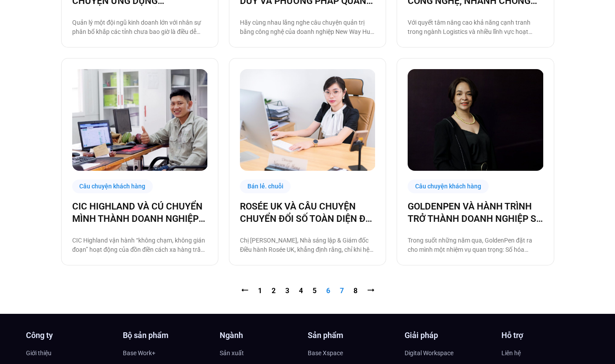  What do you see at coordinates (352, 335) in the screenshot?
I see `h4: Sản phẩm` at bounding box center [352, 335].